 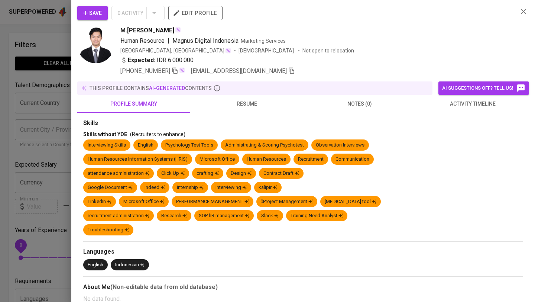 I want to click on span: AI-generated, so click(x=167, y=88).